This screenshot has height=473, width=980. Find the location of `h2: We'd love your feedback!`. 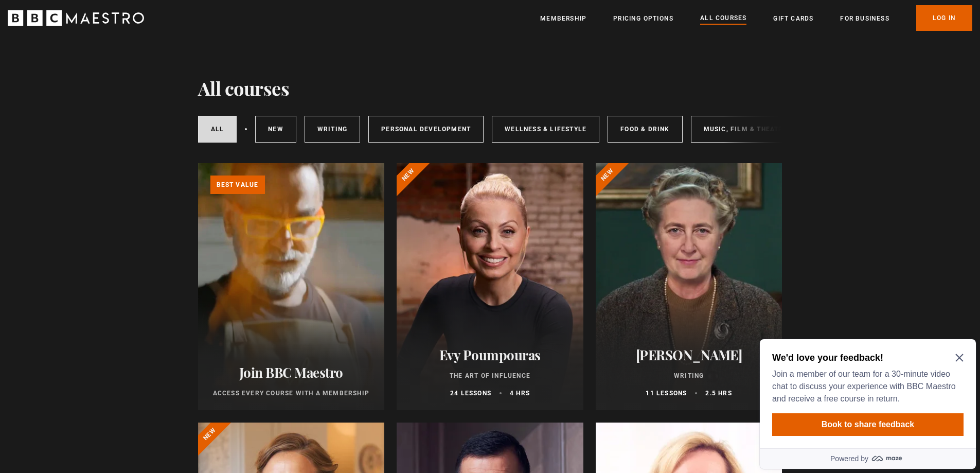

h2: We'd love your feedback! is located at coordinates (110, 22).